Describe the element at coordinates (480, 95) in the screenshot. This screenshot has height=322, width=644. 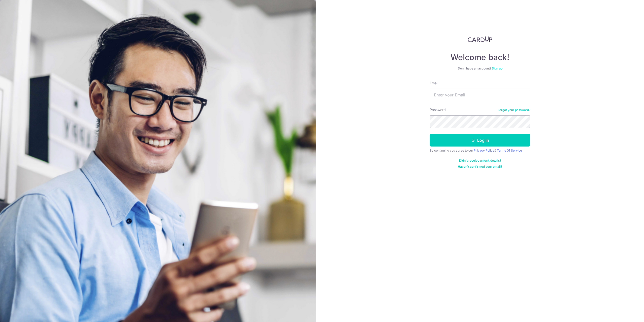
I see `input: Enter your Email` at that location.